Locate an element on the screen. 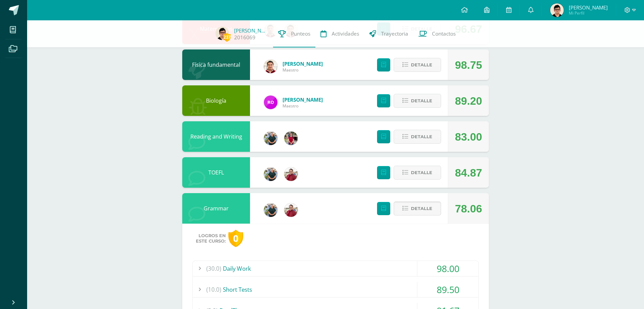 The image size is (644, 309). div: Short Tests is located at coordinates (335, 289).